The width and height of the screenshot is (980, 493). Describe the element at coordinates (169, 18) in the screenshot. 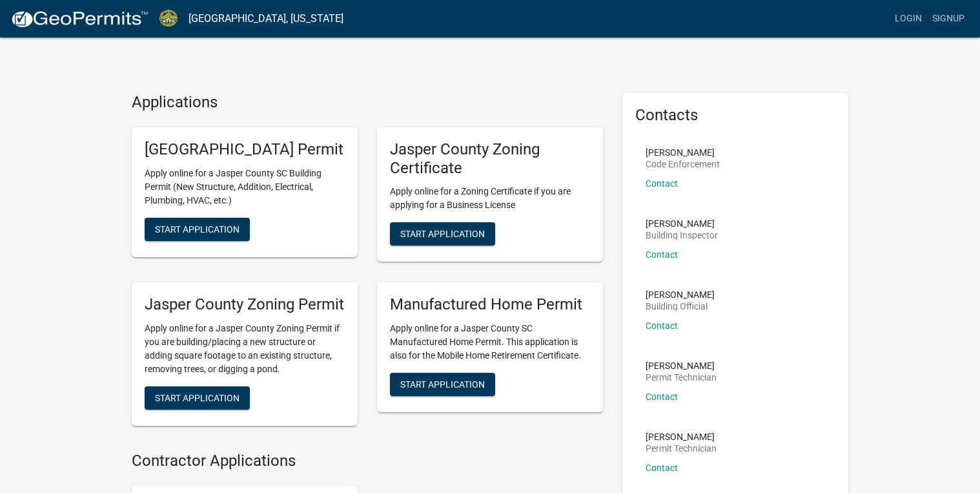

I see `img: Jasper County, South Carolina` at that location.